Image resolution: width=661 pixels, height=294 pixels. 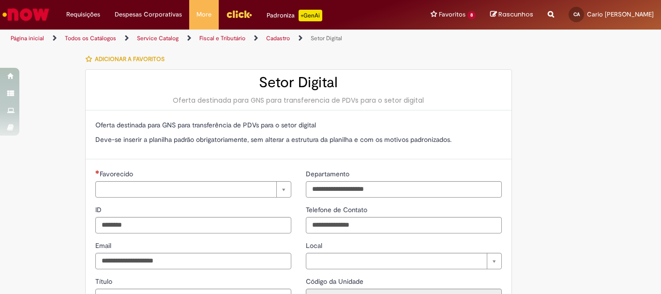 What do you see at coordinates (336, 281) in the screenshot?
I see `span: Somente leitura - Código da Unidade` at bounding box center [336, 281].